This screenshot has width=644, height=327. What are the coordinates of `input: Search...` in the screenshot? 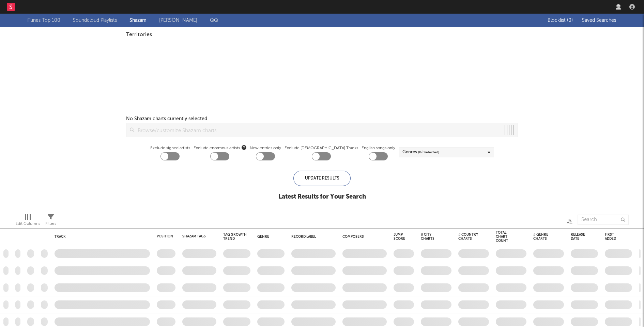 It's located at (603, 220).